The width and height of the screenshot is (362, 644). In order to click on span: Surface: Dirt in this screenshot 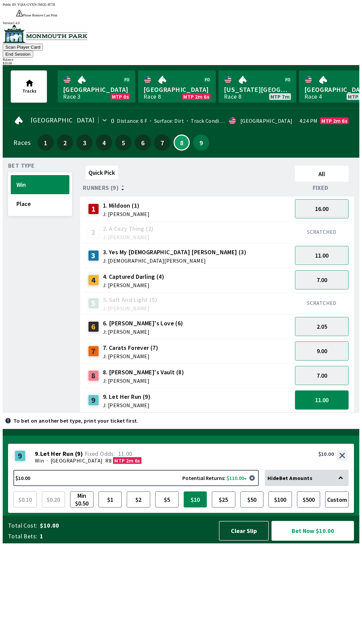, I will do `click(166, 121)`.